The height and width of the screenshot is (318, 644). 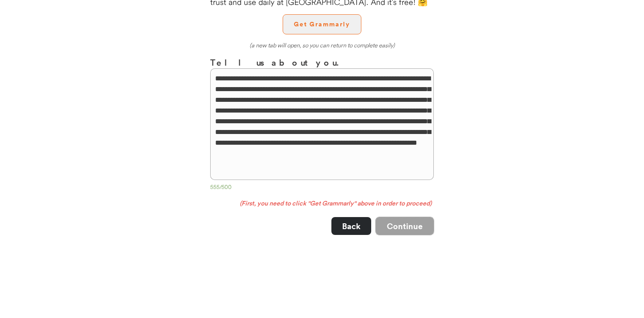 What do you see at coordinates (322, 24) in the screenshot?
I see `button: Get Grammarly` at bounding box center [322, 24].